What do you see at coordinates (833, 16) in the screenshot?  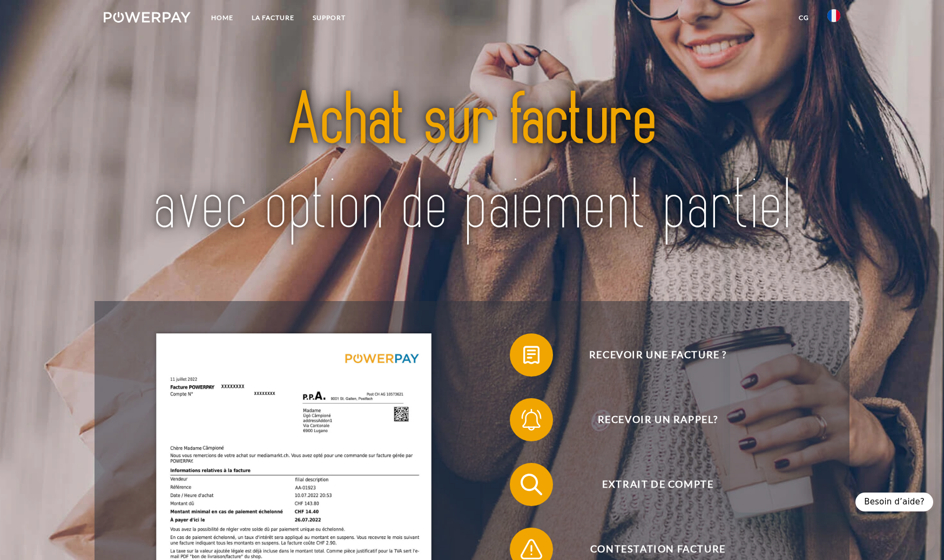 I see `img: fr` at bounding box center [833, 16].